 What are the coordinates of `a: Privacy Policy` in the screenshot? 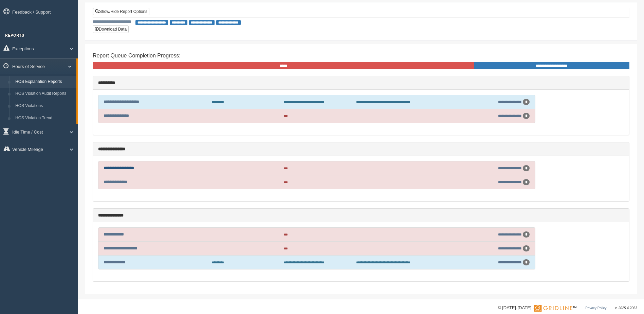 It's located at (596, 308).